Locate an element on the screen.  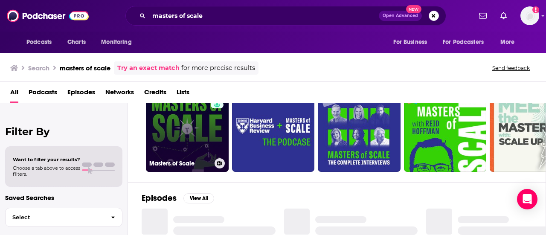
a: Lists is located at coordinates (183, 94).